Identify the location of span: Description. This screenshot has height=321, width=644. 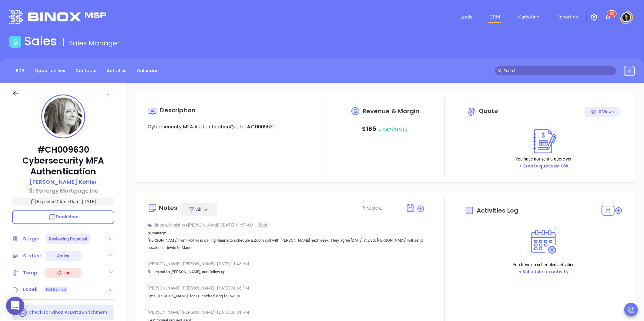
(178, 110).